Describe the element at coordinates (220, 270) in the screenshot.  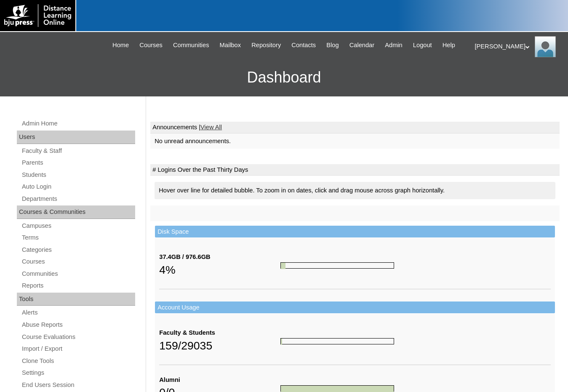
I see `div: 4%` at that location.